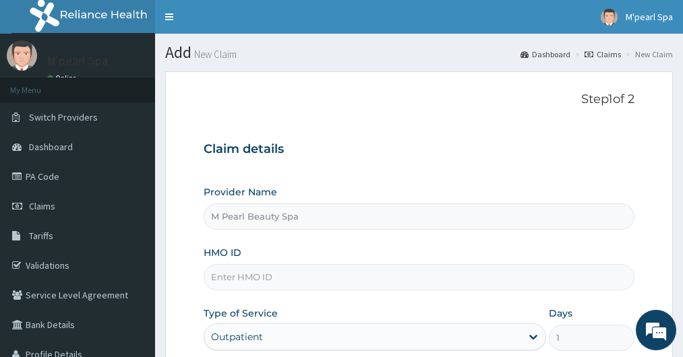  What do you see at coordinates (63, 117) in the screenshot?
I see `span: Switch Providers` at bounding box center [63, 117].